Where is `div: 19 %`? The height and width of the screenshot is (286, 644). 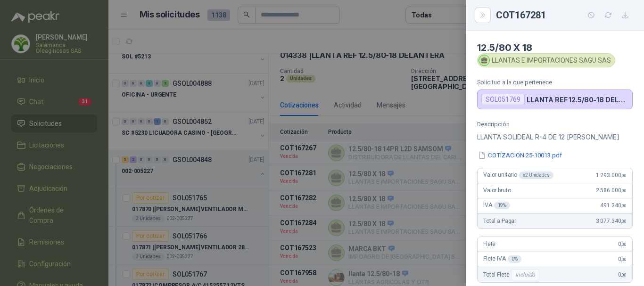 div: 19 % is located at coordinates (502, 205).